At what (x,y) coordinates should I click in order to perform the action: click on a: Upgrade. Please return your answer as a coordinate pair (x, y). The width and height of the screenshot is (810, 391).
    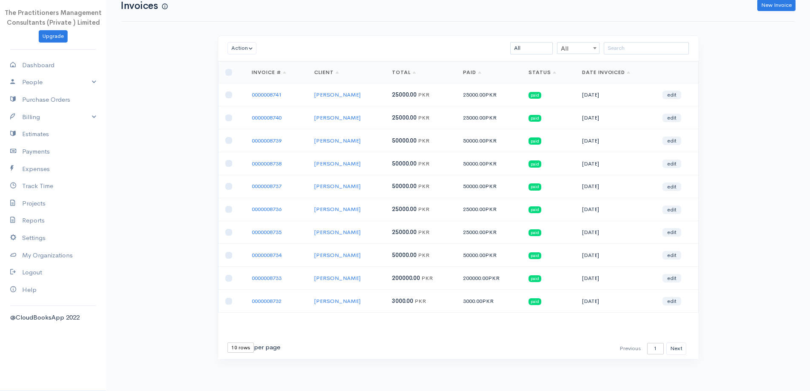
    Looking at the image, I should click on (53, 36).